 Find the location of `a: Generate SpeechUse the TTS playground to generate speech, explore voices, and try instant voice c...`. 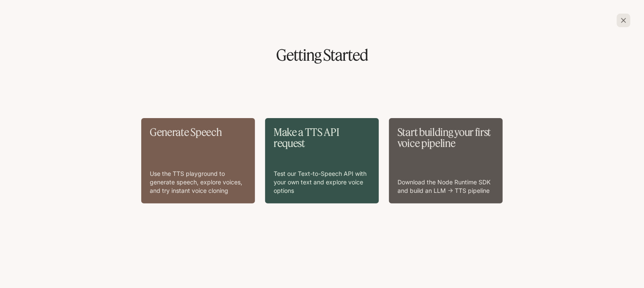

a: Generate SpeechUse the TTS playground to generate speech, explore voices, and try instant voice c... is located at coordinates (198, 161).